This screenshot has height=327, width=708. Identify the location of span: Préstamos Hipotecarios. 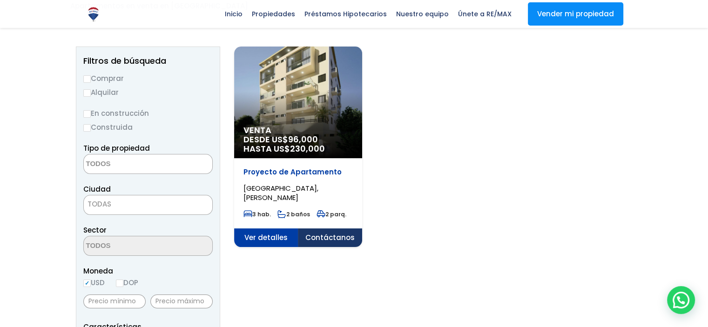
(345, 14).